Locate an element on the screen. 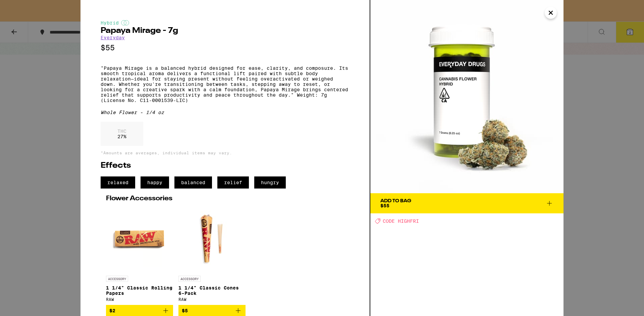  div: 27 % is located at coordinates (121, 134).